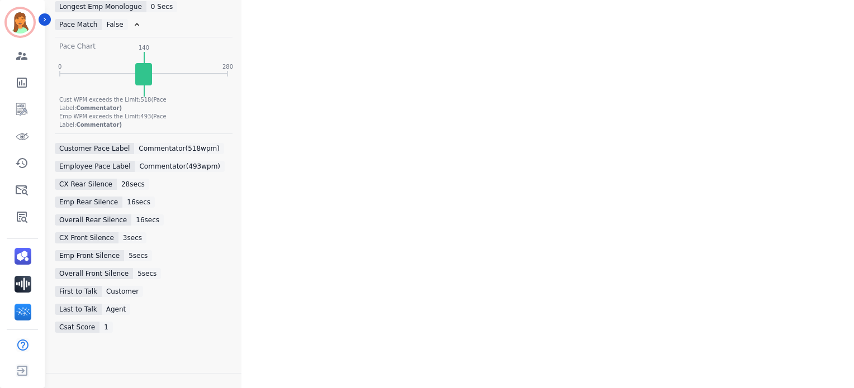 This screenshot has width=854, height=388. What do you see at coordinates (106, 328) in the screenshot?
I see `div: 1` at bounding box center [106, 328].